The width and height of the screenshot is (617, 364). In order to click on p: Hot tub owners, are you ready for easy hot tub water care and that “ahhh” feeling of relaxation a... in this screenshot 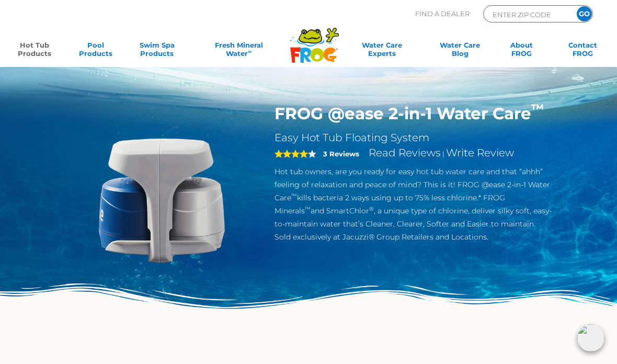, I will do `click(413, 205)`.